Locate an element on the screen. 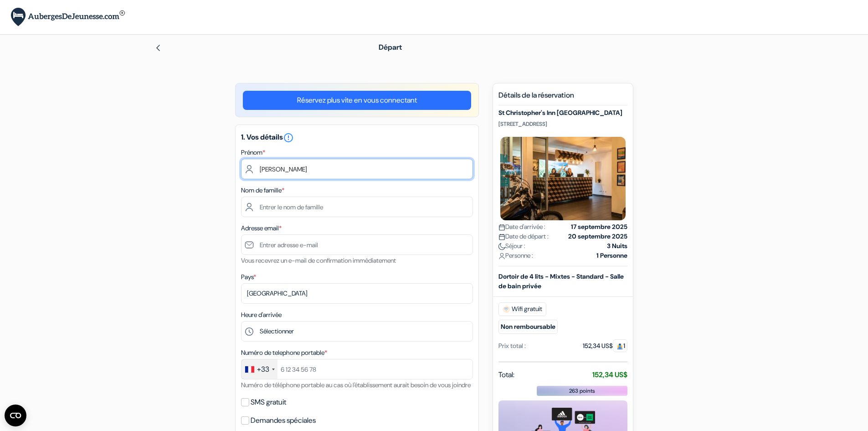 This screenshot has width=868, height=431. a: error_outline is located at coordinates (288, 137).